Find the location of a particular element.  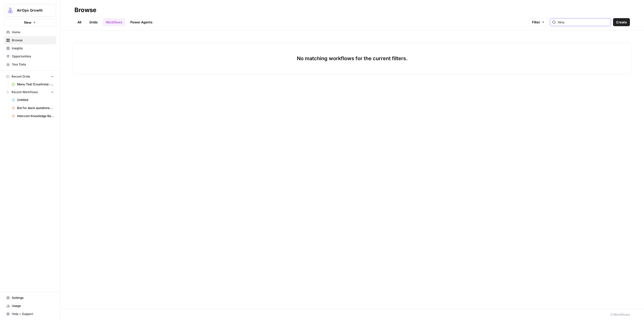

span: Your Data is located at coordinates (33, 65).